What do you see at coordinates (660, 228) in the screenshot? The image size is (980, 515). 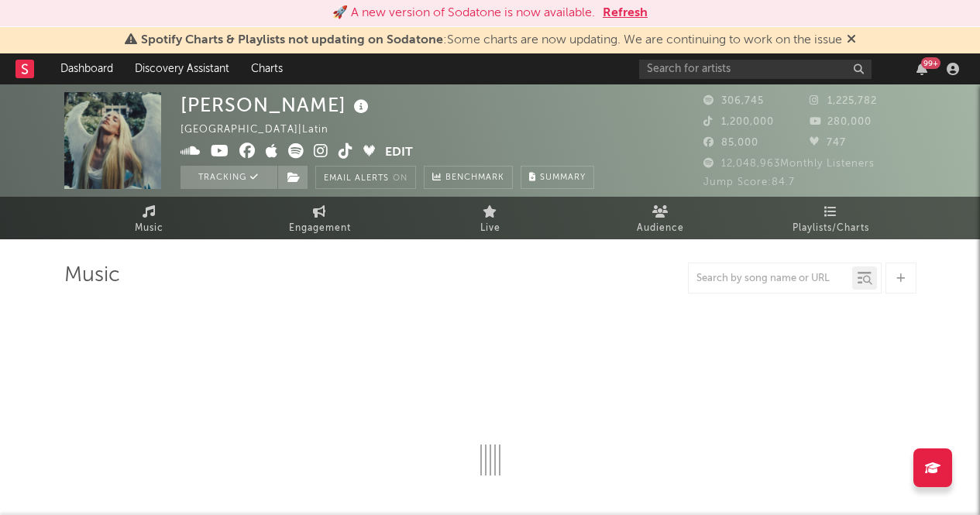 I see `span: Audience` at bounding box center [660, 228].